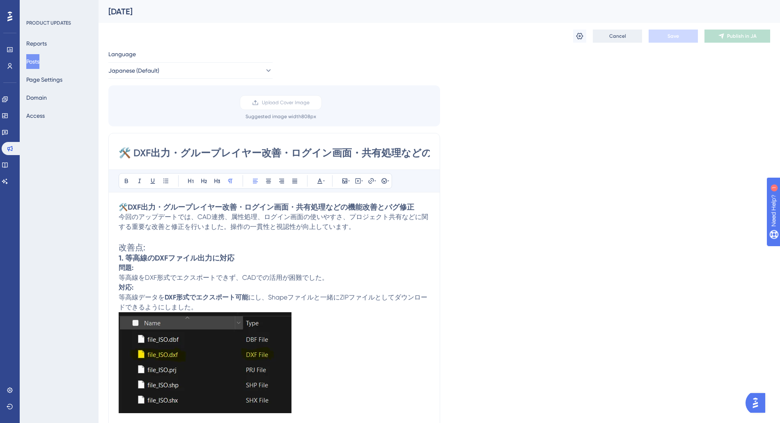 This screenshot has height=423, width=780. I want to click on input: Post Title, so click(274, 153).